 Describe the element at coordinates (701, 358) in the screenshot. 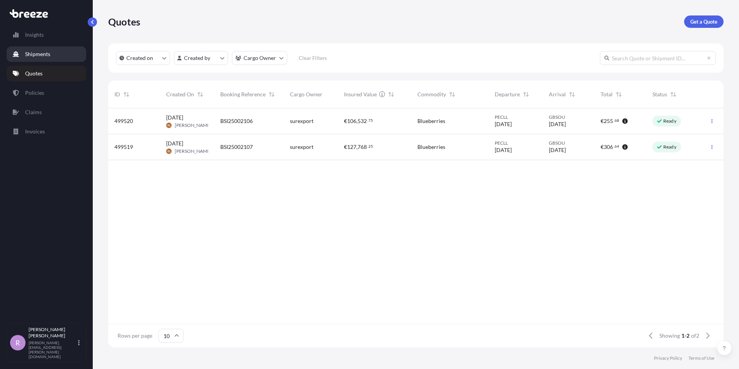

I see `a: Terms of Use` at that location.